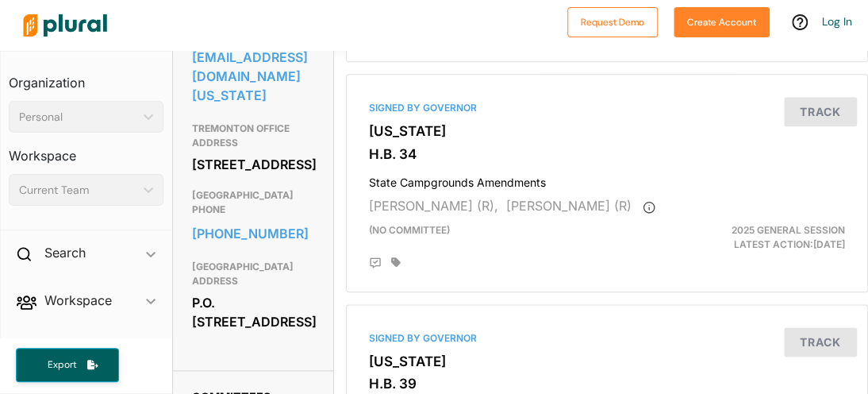 This screenshot has width=868, height=394. I want to click on div: (no committee), so click(523, 237).